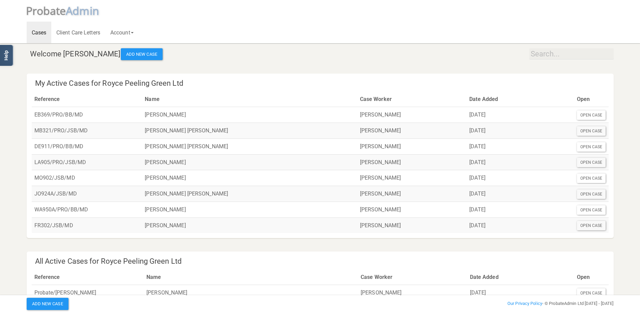 This screenshot has width=640, height=312. What do you see at coordinates (49, 10) in the screenshot?
I see `span: robate` at bounding box center [49, 10].